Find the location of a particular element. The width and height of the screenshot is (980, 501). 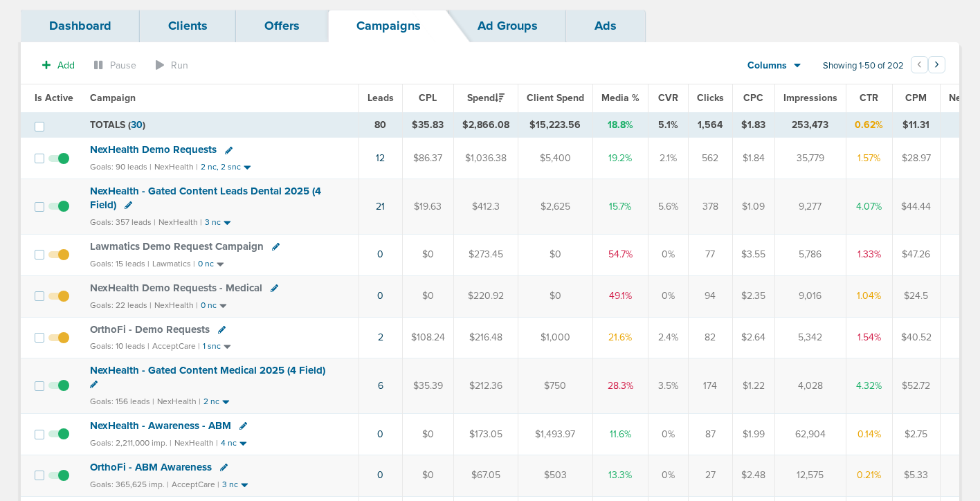

span: Showing 1-50 of 202 is located at coordinates (863, 66).